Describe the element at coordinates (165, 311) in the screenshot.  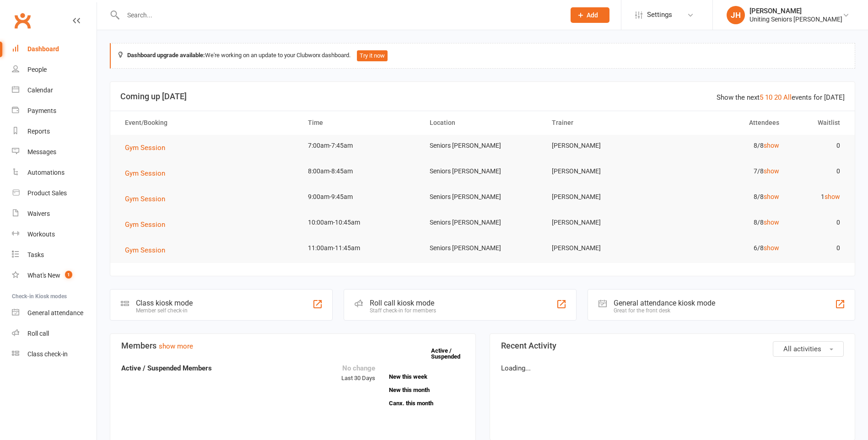
I see `div: Member self check-in` at that location.